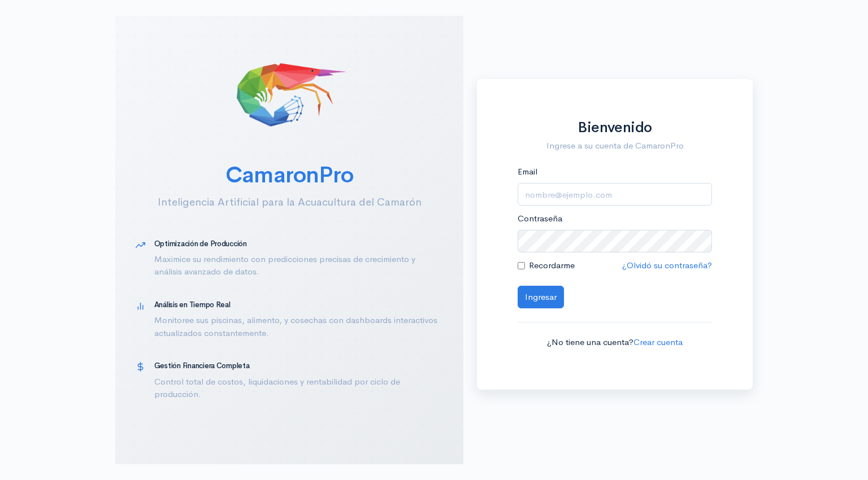 This screenshot has width=868, height=480. I want to click on h5: Análisis en Tiempo Real, so click(298, 305).